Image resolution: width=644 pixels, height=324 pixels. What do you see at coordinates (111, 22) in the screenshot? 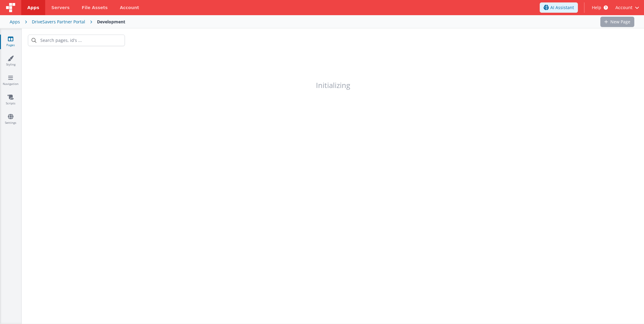
I see `div: Development` at bounding box center [111, 22].